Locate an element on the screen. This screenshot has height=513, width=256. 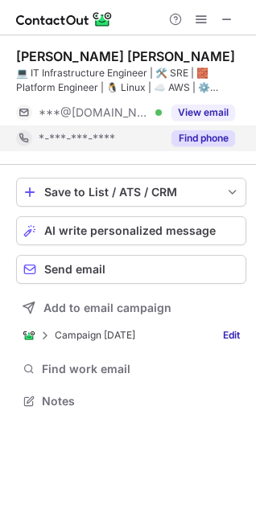
div: Campaign 23/07/2025 is located at coordinates (79, 336).